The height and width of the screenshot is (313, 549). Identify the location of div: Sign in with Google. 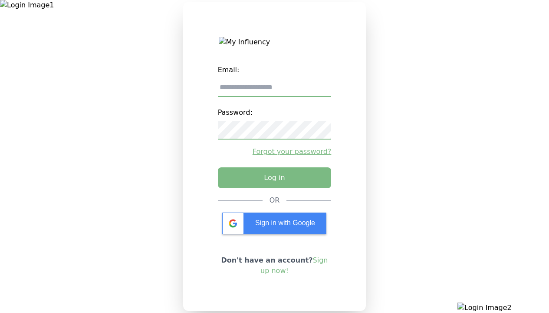
(274, 223).